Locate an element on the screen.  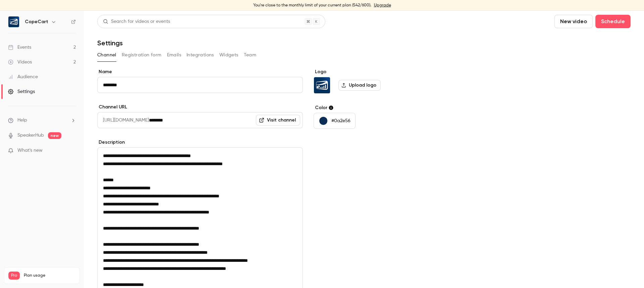
div: Search for videos or events is located at coordinates (136, 21).